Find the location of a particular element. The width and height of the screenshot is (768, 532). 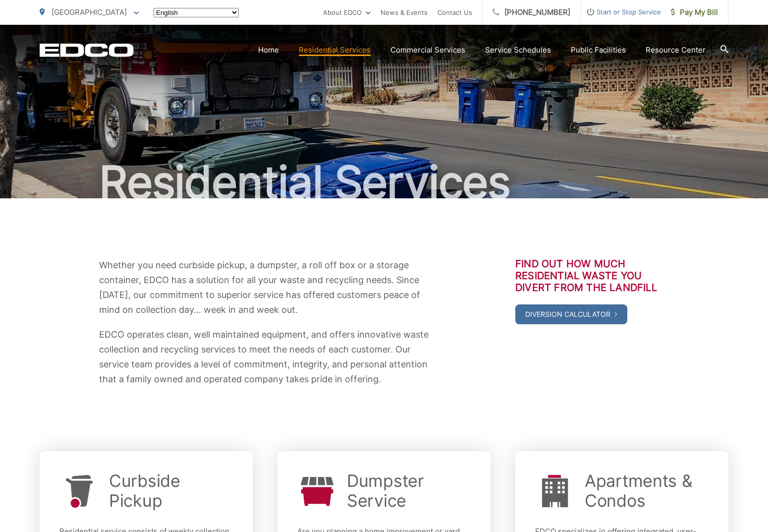

a: About EDCO is located at coordinates (347, 12).